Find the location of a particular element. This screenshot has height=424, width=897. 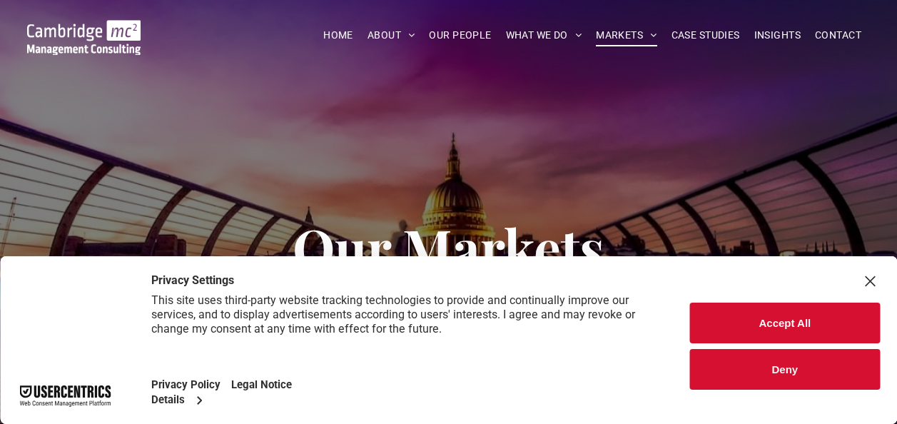

a: ABOUT is located at coordinates (391, 35).